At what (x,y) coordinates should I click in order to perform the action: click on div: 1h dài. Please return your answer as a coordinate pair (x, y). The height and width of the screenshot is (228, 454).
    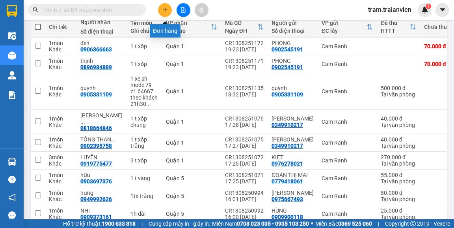
    Looking at the image, I should click on (144, 213).